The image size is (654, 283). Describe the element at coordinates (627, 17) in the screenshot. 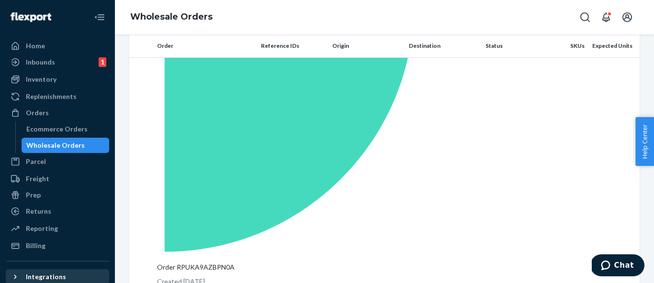

I see `button: Open account menu` at that location.